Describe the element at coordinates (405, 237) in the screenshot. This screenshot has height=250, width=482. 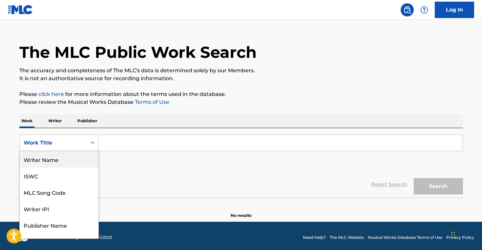
I see `a: Musical Works Database Terms of Use` at that location.